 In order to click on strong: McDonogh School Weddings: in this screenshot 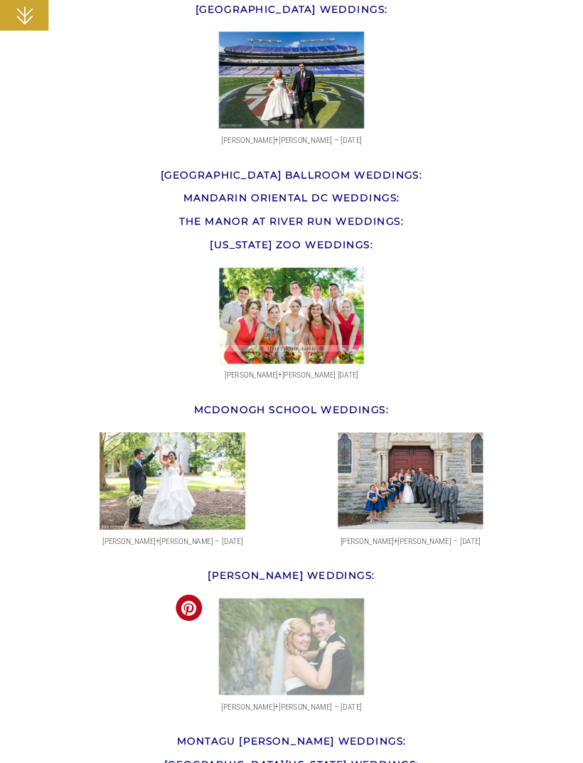, I will do `click(292, 410)`.